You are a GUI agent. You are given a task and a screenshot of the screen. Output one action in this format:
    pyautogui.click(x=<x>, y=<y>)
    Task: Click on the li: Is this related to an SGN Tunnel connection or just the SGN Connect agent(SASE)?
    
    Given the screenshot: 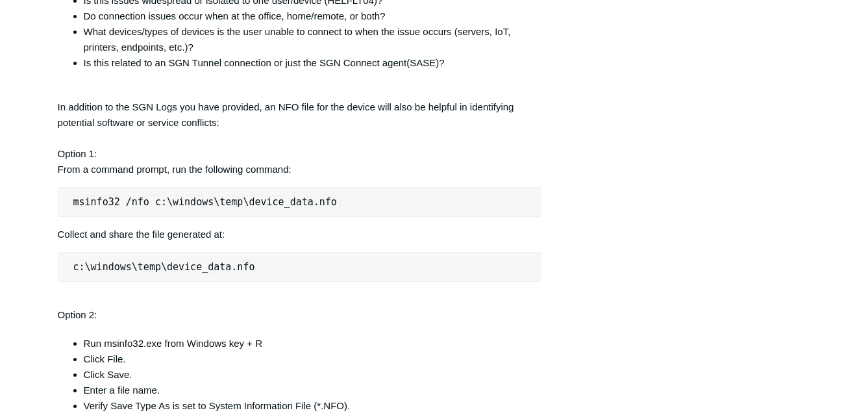 What is the action you would take?
    pyautogui.click(x=313, y=63)
    